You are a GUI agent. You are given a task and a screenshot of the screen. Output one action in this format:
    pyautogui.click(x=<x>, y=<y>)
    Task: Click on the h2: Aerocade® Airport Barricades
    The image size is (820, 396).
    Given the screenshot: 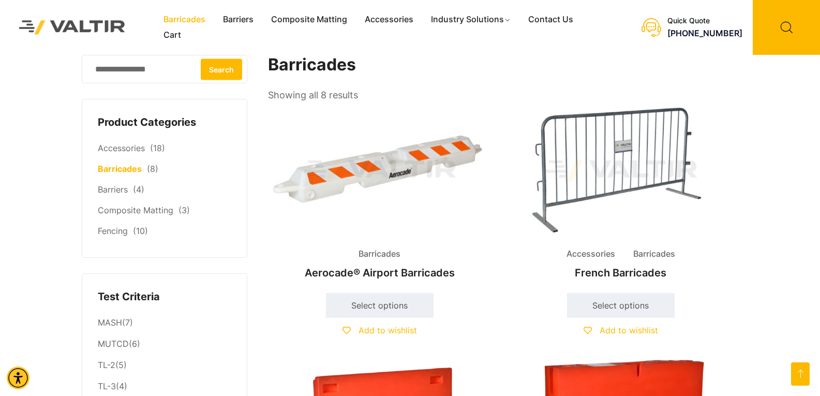 What is the action you would take?
    pyautogui.click(x=380, y=273)
    